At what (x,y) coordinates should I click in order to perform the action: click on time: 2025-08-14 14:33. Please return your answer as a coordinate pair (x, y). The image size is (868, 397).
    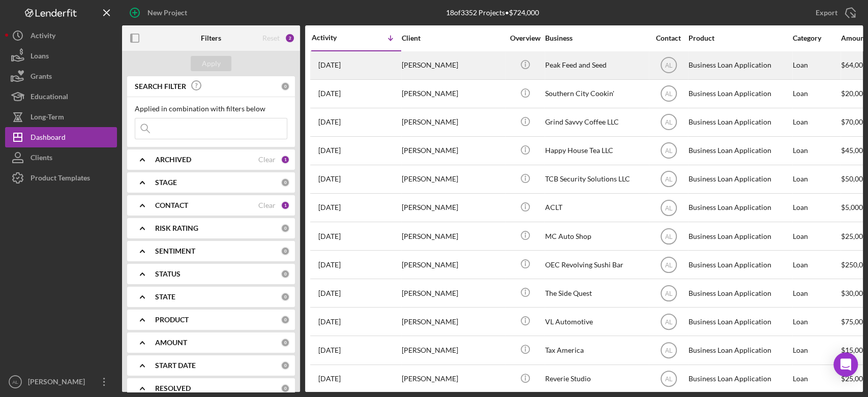
    Looking at the image, I should click on (330, 122).